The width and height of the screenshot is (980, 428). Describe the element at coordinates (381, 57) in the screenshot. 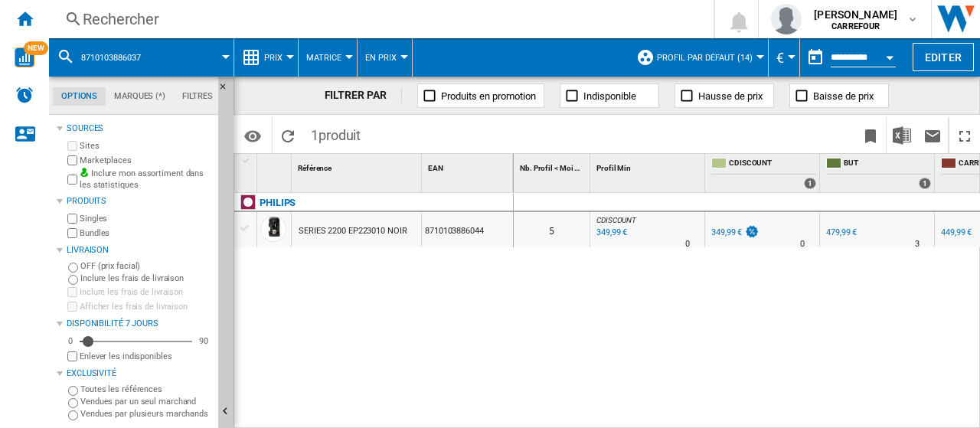

I see `span: En Prix` at that location.